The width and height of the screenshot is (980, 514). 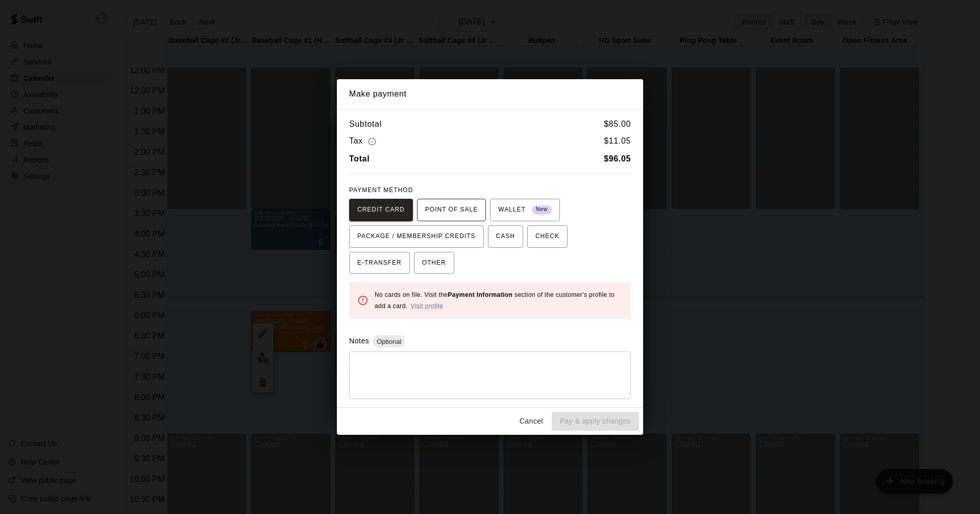 What do you see at coordinates (434, 263) in the screenshot?
I see `span: OTHER` at bounding box center [434, 263].